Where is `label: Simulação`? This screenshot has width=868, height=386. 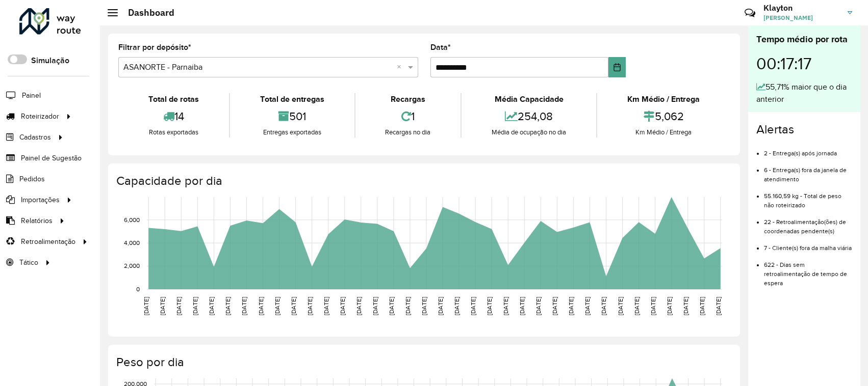
label: Simulação is located at coordinates (50, 61).